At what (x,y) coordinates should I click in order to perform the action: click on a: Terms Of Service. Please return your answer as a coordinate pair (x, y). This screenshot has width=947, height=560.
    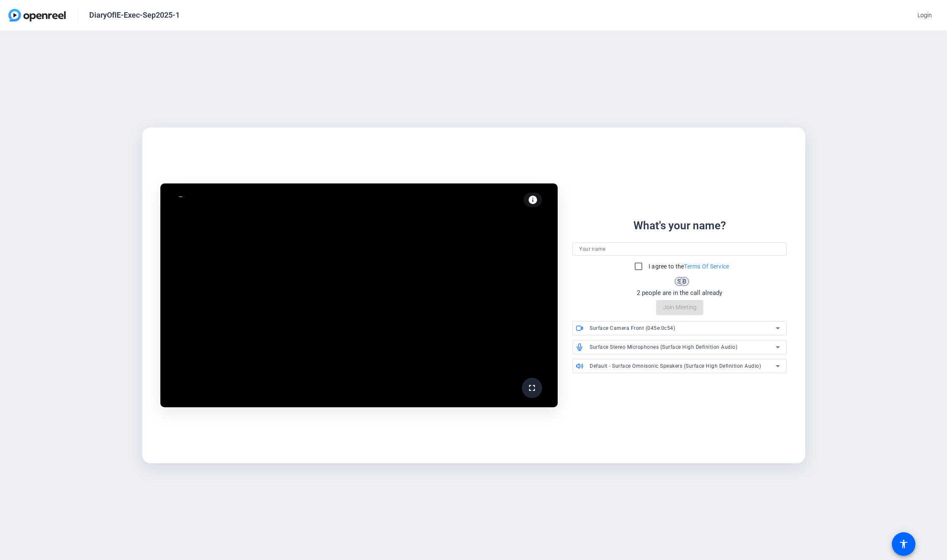
    Looking at the image, I should click on (707, 266).